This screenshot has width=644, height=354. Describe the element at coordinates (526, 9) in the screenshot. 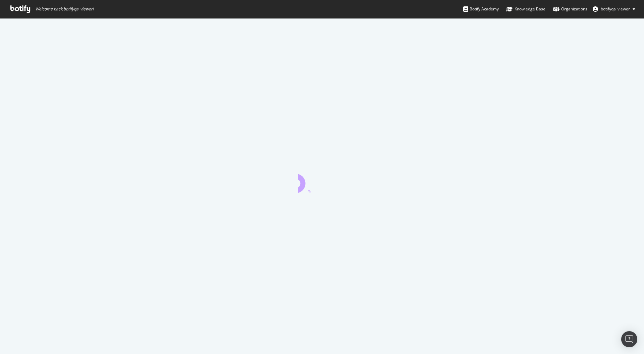

I see `div: Knowledge Base` at that location.